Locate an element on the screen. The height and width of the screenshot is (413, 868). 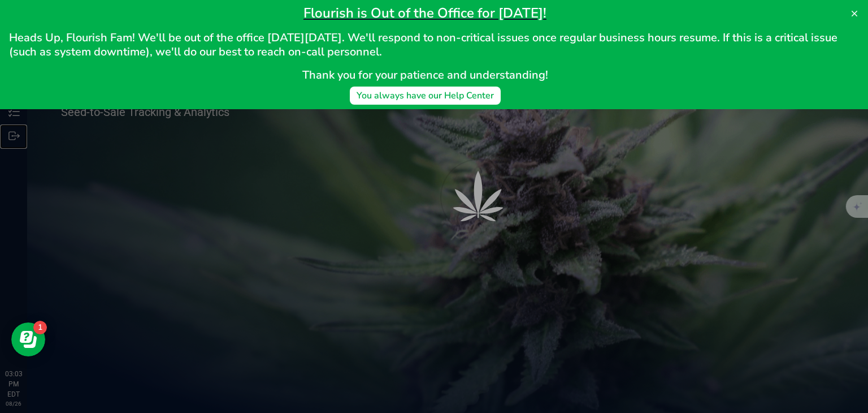
div: You always have our Help Center is located at coordinates (425, 95).